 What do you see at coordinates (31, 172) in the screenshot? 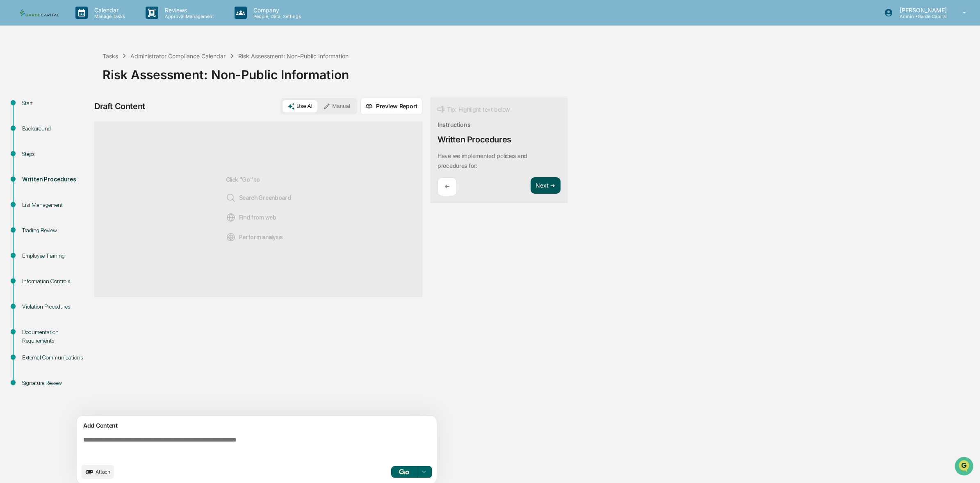
I see `a: 🖐️Preclearance` at bounding box center [31, 172].